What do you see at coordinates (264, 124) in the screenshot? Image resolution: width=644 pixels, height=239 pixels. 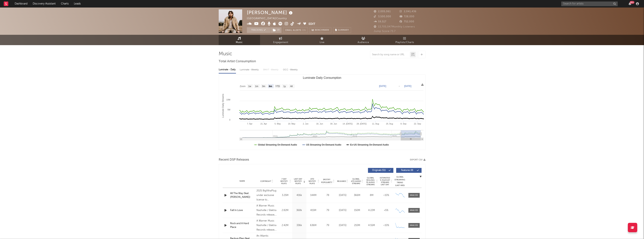 I see `text: 21. Apr` at bounding box center [264, 124].